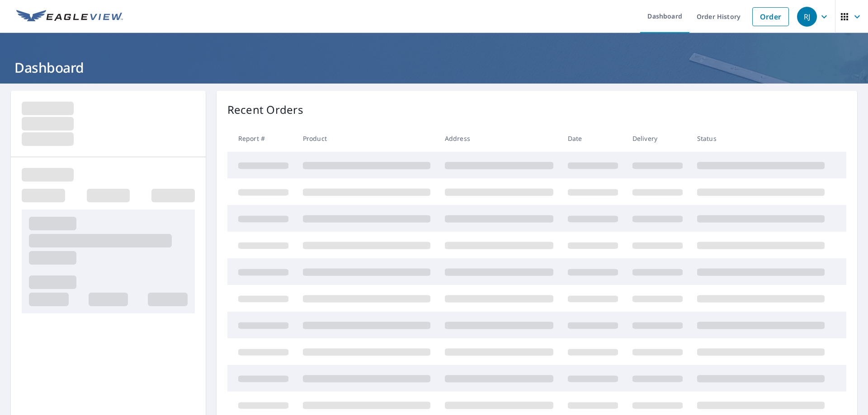 This screenshot has width=868, height=415. Describe the element at coordinates (367, 138) in the screenshot. I see `th: Product` at that location.